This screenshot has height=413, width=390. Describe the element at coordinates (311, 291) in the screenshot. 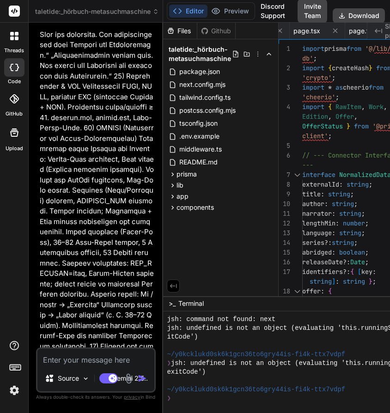

I see `span: offer` at that location.